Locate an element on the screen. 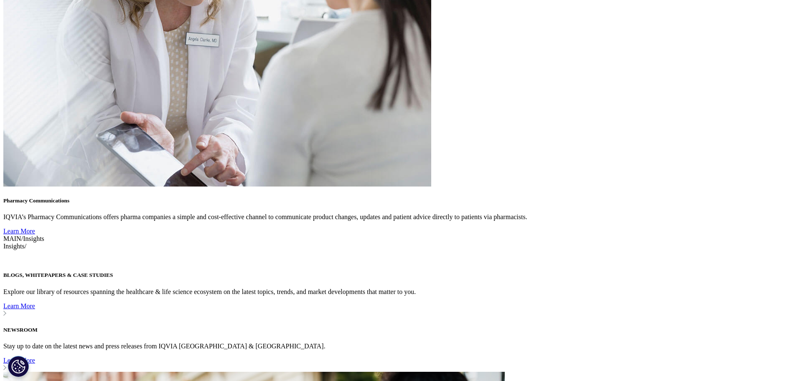 The image size is (796, 381). h5: NEWSROOM is located at coordinates (398, 330).